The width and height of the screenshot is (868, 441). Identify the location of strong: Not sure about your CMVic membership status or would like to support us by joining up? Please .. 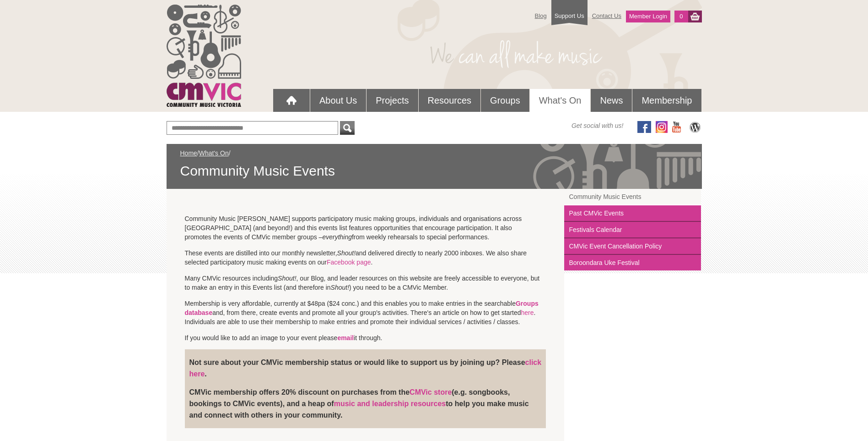
(366, 368).